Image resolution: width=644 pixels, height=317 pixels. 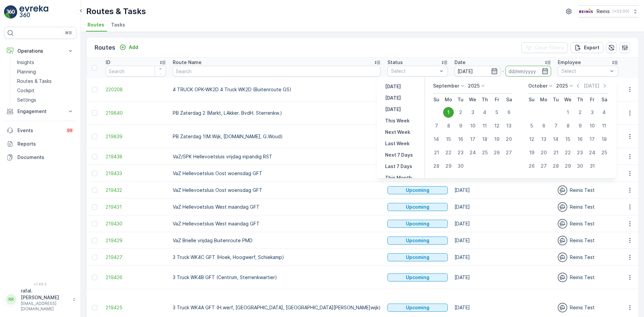 What do you see at coordinates (277, 224) in the screenshot?
I see `td: VaZ Hellevoetsluis West maandag GFT` at bounding box center [277, 224].